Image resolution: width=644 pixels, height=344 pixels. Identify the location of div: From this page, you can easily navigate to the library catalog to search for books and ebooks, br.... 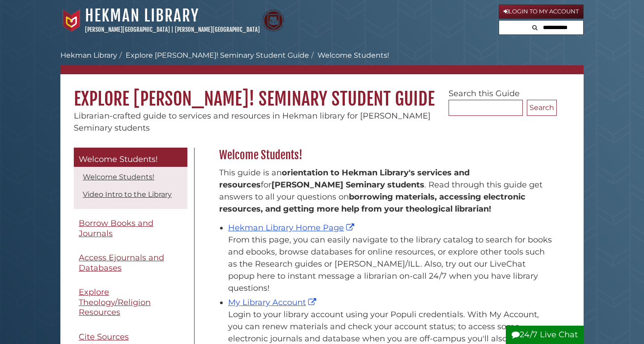
(390, 264).